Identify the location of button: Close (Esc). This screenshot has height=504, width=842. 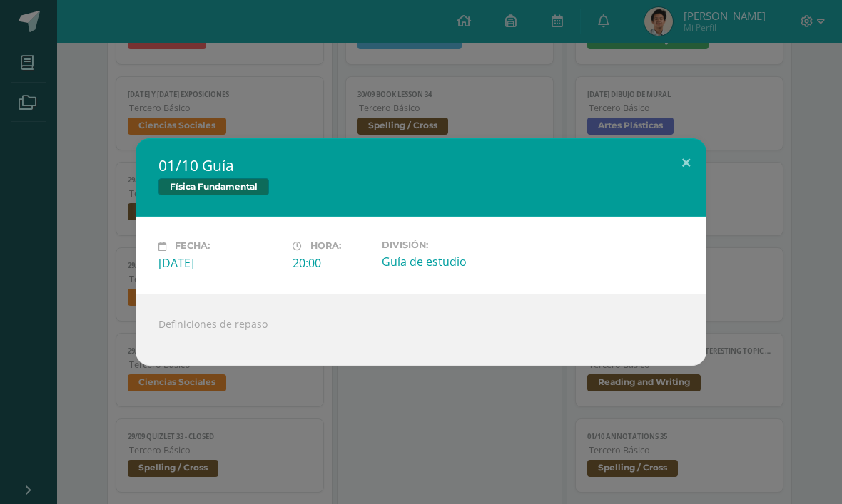
(686, 163).